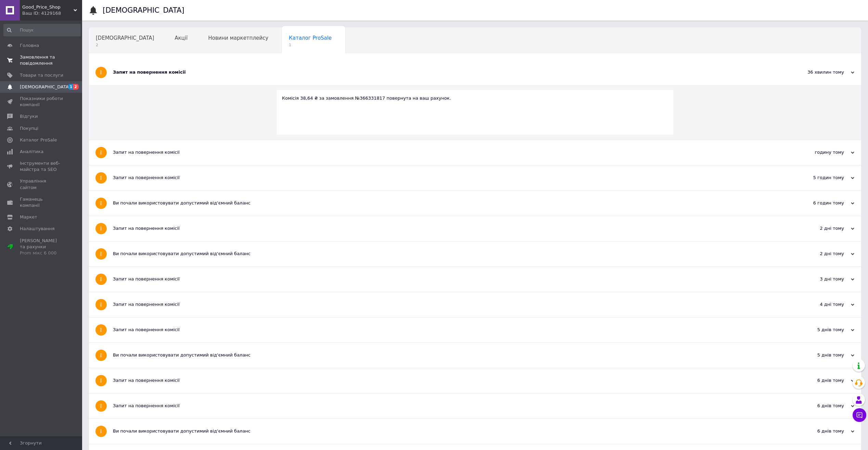 The height and width of the screenshot is (450, 868). Describe the element at coordinates (29, 116) in the screenshot. I see `span: Відгуки` at that location.